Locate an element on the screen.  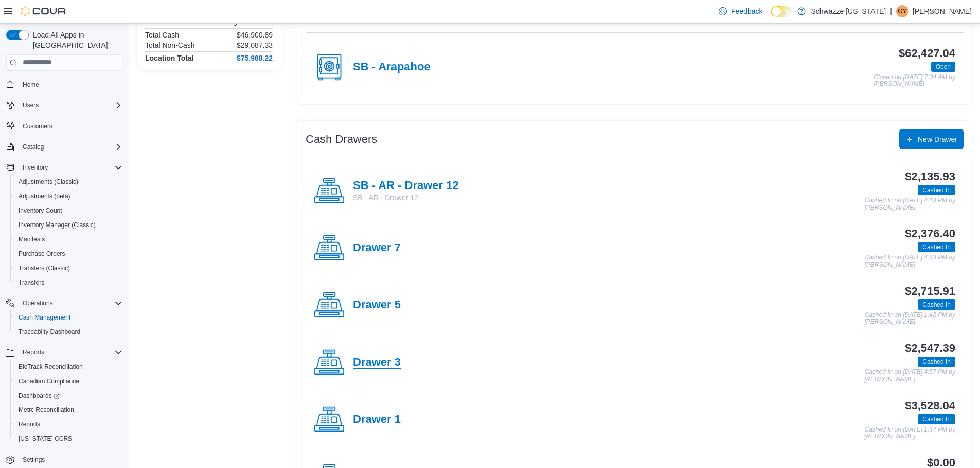
h3: $2,547.39 is located at coordinates (930, 348).